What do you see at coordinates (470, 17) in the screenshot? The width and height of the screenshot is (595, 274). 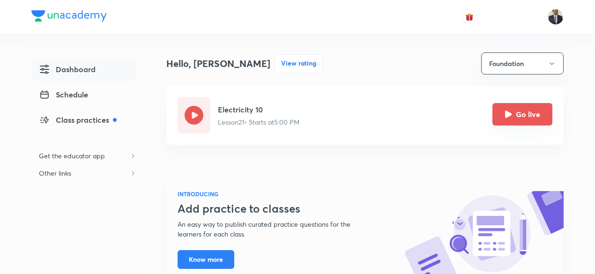 I see `button: avatar` at bounding box center [470, 17].